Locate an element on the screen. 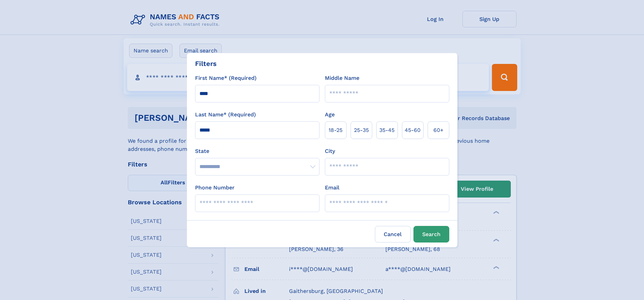 The image size is (644, 300). button: Search is located at coordinates (431, 234).